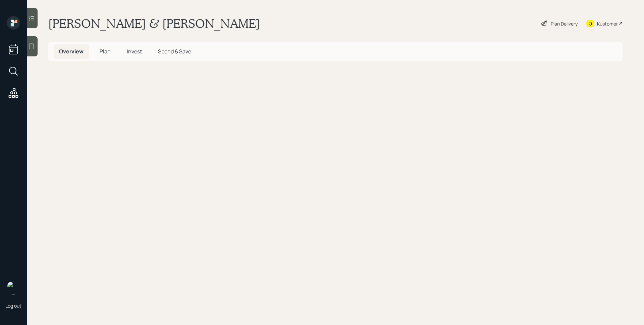  What do you see at coordinates (13, 306) in the screenshot?
I see `div: Log out` at bounding box center [13, 306].